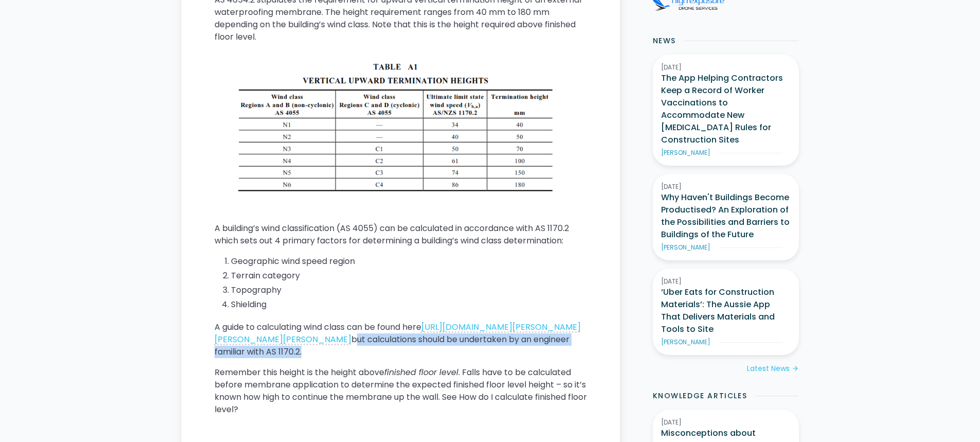  What do you see at coordinates (700, 396) in the screenshot?
I see `h2: Knowledge Articles` at bounding box center [700, 396].